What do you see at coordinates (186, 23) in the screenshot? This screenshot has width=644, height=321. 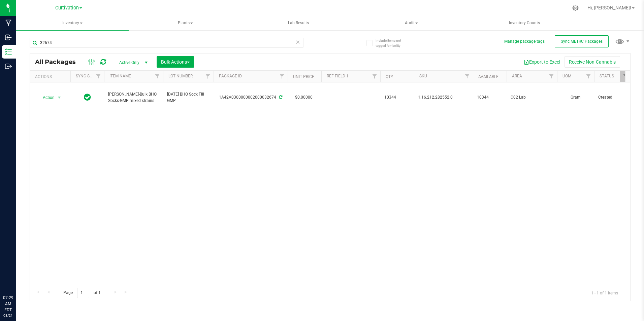 I see `a: Plants` at bounding box center [186, 23].